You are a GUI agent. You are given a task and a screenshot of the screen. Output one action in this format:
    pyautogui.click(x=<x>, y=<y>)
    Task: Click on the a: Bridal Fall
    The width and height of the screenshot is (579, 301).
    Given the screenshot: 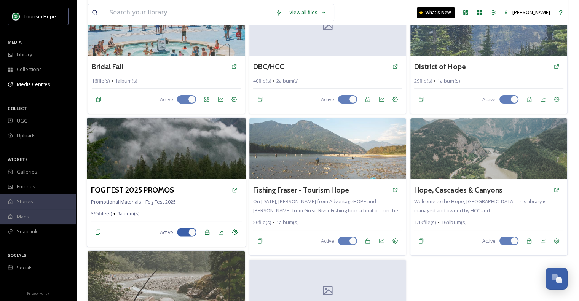 What is the action you would take?
    pyautogui.click(x=107, y=67)
    